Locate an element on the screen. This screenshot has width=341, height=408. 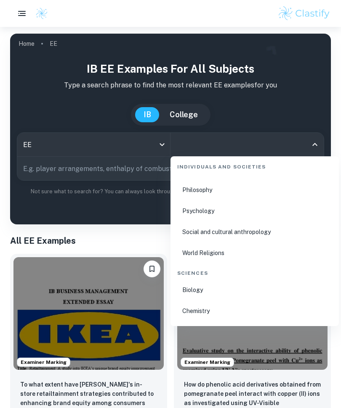
li: Philosophy is located at coordinates (254, 190).